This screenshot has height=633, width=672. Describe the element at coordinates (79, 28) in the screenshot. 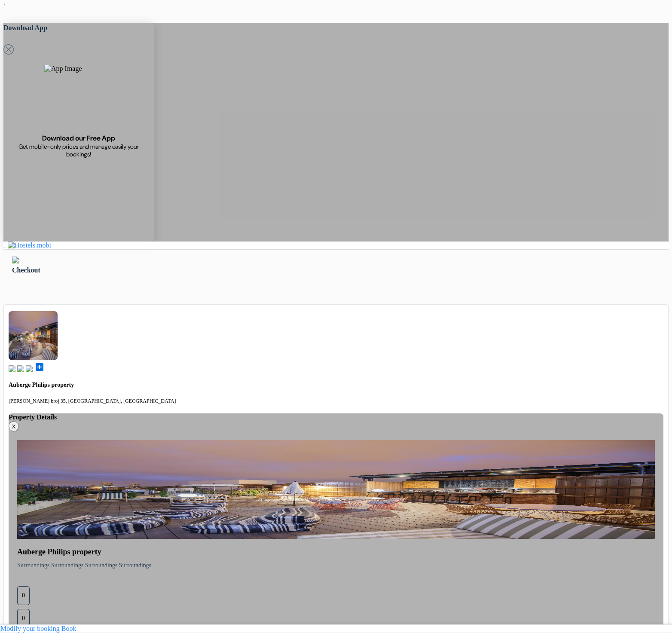

I see `h5: Download App` at that location.